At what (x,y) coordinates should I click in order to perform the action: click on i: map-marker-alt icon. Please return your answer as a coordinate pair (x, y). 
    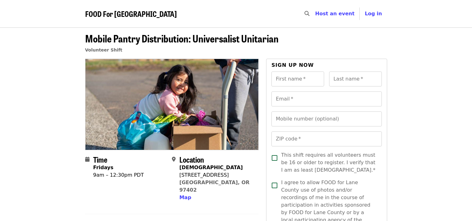
    Looking at the image, I should click on (174, 159).